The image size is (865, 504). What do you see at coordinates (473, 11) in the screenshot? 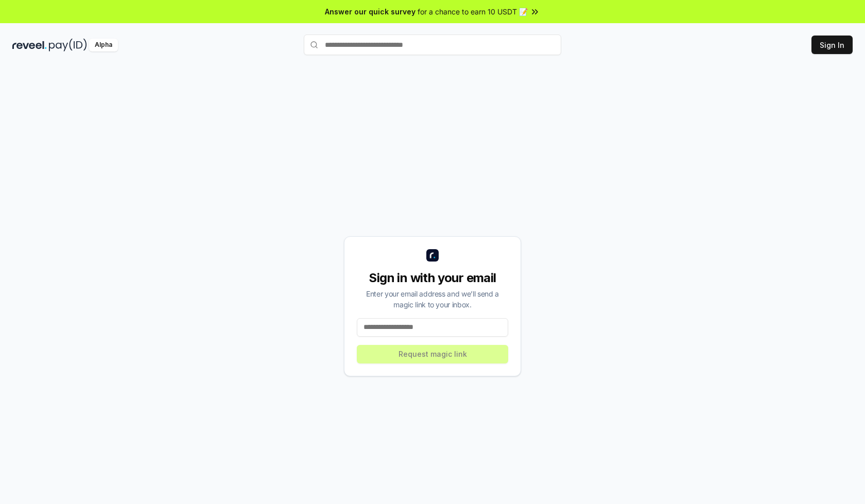
I see `span: for a chance to earn 10 USDT 📝` at bounding box center [473, 11].